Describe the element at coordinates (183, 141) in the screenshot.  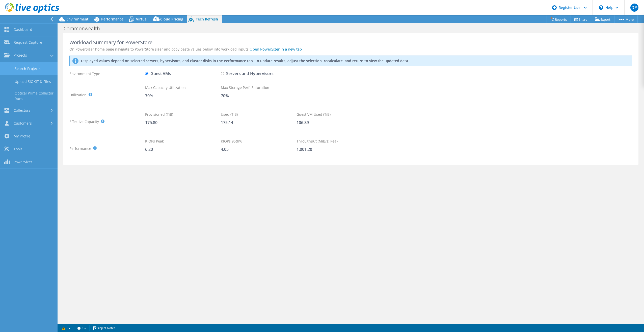
I see `div: KIOPs Peak` at that location.